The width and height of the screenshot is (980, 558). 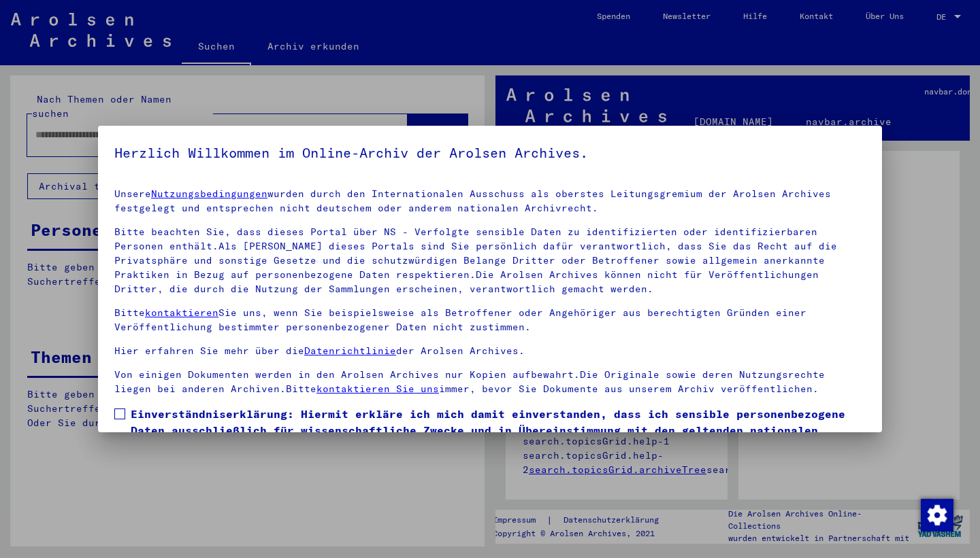 I want to click on p: Von einigen Dokumenten werden in den Arolsen Archives nur Kopien aufbewahrt.Die Originale sowie d..., so click(x=490, y=382).